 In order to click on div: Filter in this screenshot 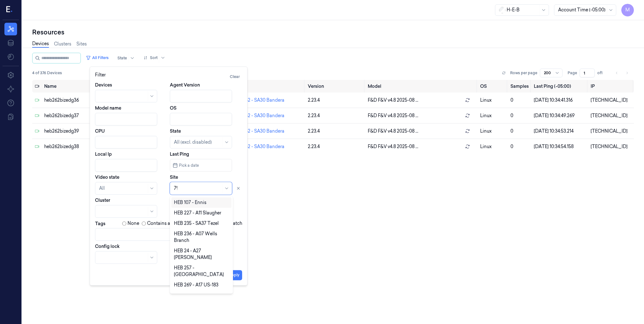, I will do `click(169, 77)`.